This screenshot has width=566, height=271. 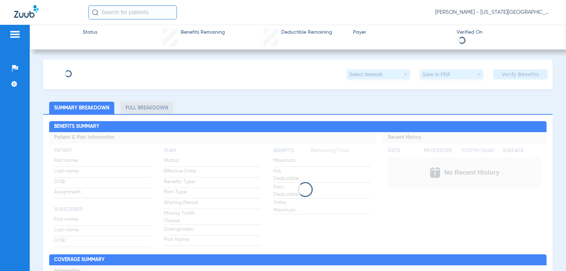 I want to click on span: Payer, so click(x=402, y=32).